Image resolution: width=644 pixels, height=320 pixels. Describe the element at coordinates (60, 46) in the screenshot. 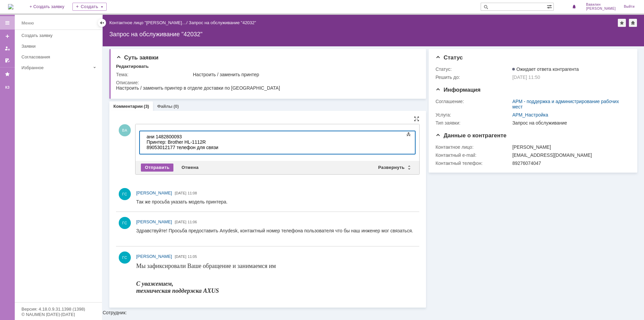

I see `a: Заявки` at that location.